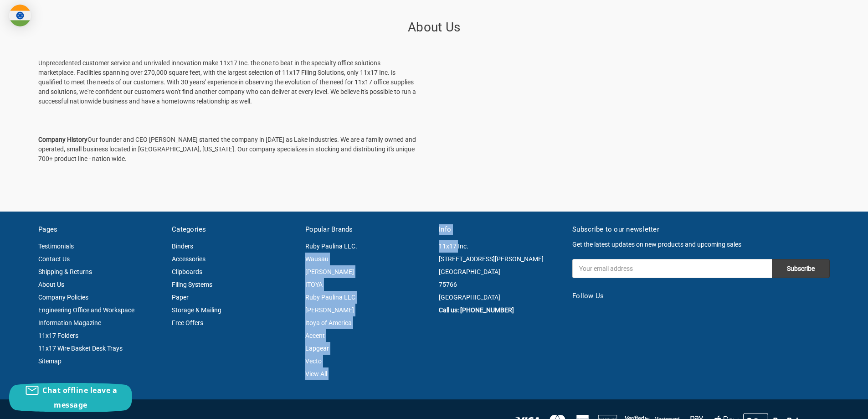 Image resolution: width=868 pixels, height=419 pixels. I want to click on p: Get the latest updates on new products and upcoming sales, so click(700, 244).